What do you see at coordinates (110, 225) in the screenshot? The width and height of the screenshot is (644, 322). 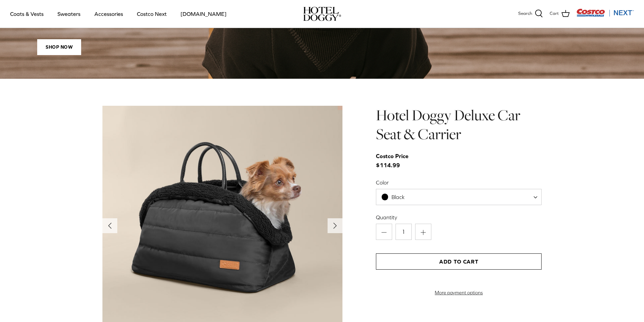 I see `button: Previous` at bounding box center [110, 225].